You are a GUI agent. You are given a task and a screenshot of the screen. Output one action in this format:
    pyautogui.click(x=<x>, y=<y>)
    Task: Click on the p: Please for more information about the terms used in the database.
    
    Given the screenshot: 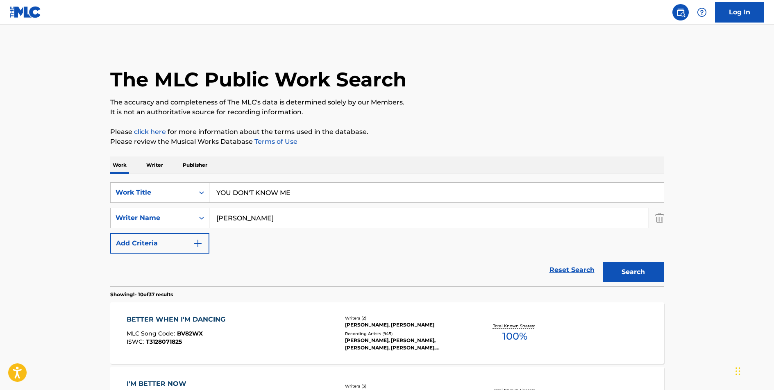 What is the action you would take?
    pyautogui.click(x=387, y=132)
    